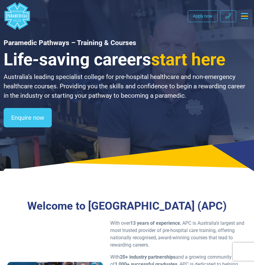 The width and height of the screenshot is (254, 265). What do you see at coordinates (127, 43) in the screenshot?
I see `h1: Paramedic Pathways – Training & Courses` at bounding box center [127, 43].